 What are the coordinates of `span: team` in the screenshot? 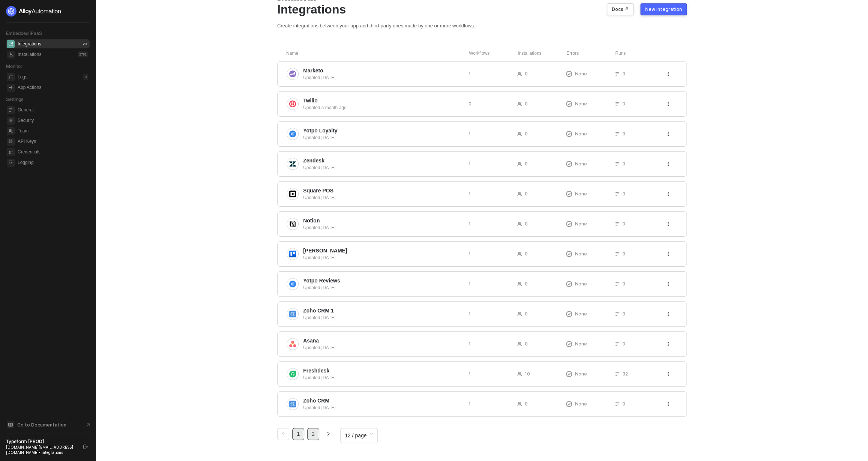 It's located at (10, 131).